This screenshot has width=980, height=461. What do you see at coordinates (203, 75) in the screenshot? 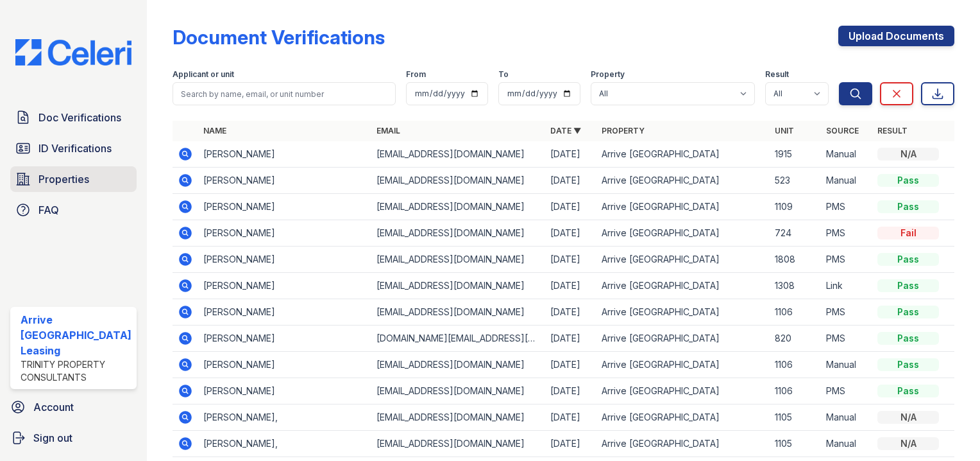
I see `label: Applicant or unit` at bounding box center [203, 75].